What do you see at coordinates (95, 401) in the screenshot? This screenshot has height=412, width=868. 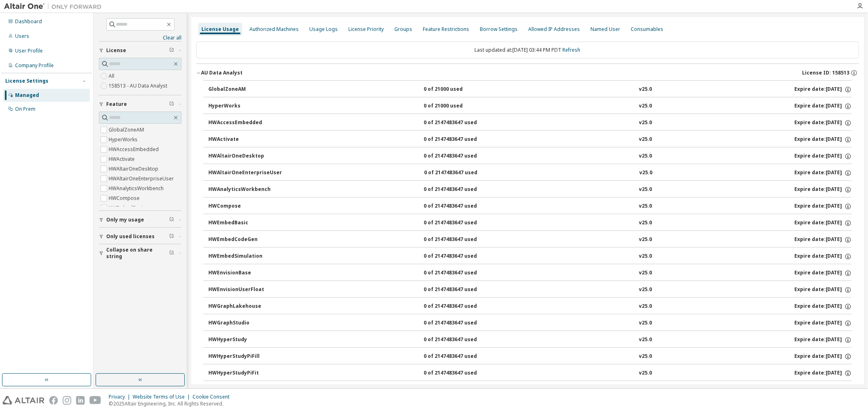 I see `img: youtube.svg` at bounding box center [95, 401].